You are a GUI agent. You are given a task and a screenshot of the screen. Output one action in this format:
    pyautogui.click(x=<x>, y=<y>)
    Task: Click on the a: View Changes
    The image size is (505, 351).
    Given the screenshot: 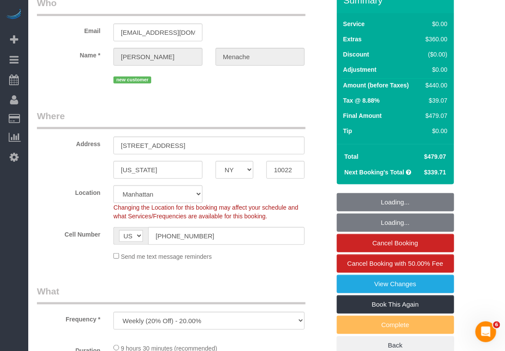 What is the action you would take?
    pyautogui.click(x=396, y=284)
    